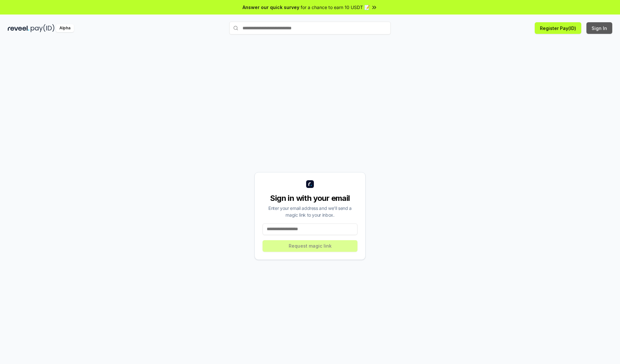  What do you see at coordinates (558, 28) in the screenshot?
I see `button: Register Pay(ID)` at bounding box center [558, 28].